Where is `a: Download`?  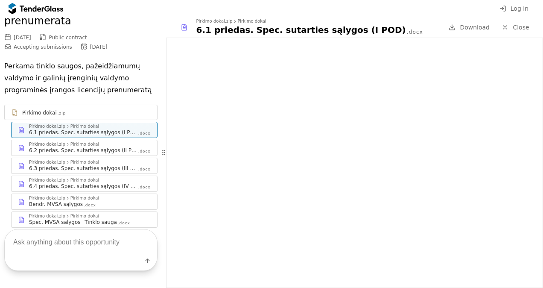
a: Download is located at coordinates (469, 27).